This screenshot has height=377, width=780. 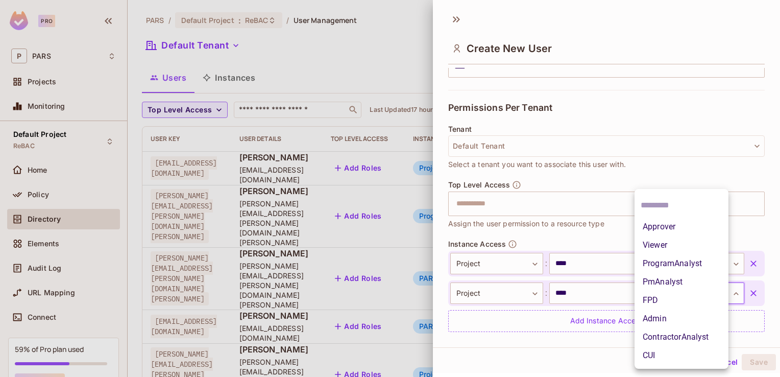 I want to click on li: FPD, so click(x=681, y=300).